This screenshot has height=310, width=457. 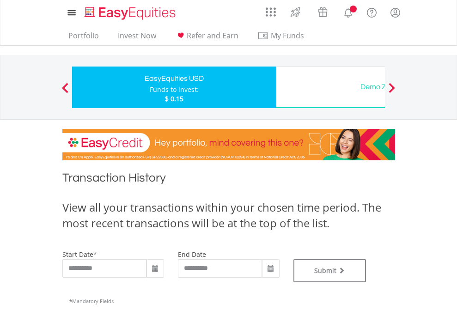 I want to click on a: Invest Now, so click(x=137, y=38).